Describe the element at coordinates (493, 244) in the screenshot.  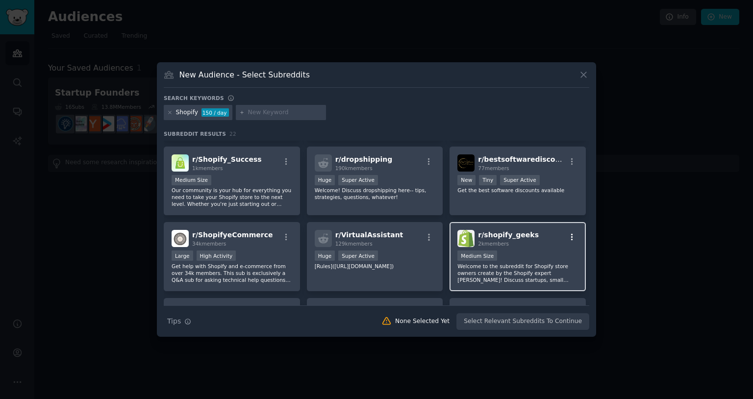
I see `span: 2k members` at that location.